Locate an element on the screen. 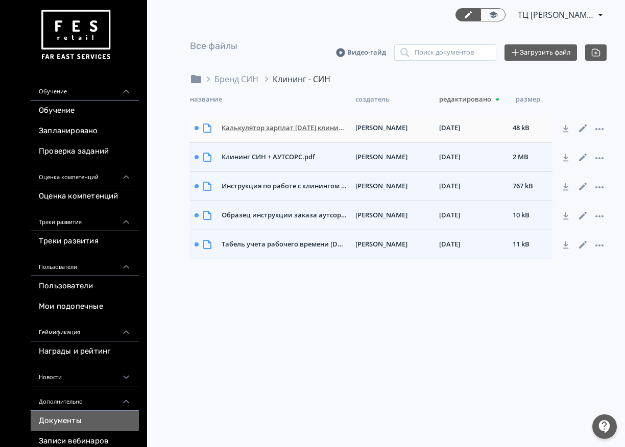  a: Видео-гайд is located at coordinates (361, 53).